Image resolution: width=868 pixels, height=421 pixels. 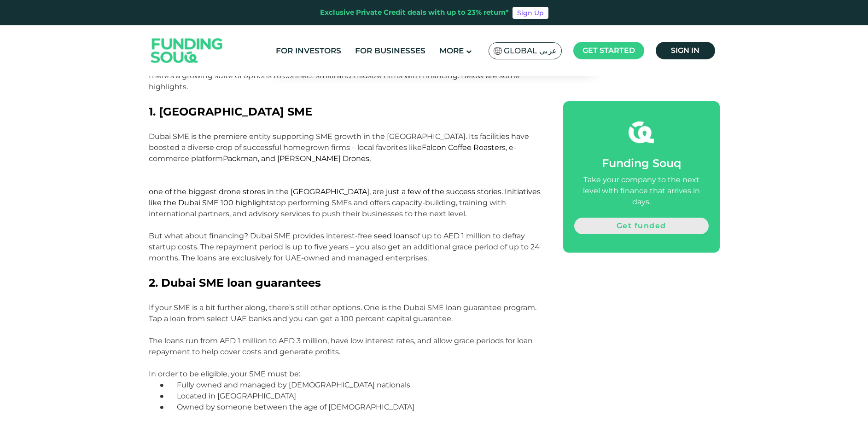 I want to click on span: If your SME is a bit further along, there’s still other options. One is the Dubai SME loan guaran..., so click(x=343, y=313).